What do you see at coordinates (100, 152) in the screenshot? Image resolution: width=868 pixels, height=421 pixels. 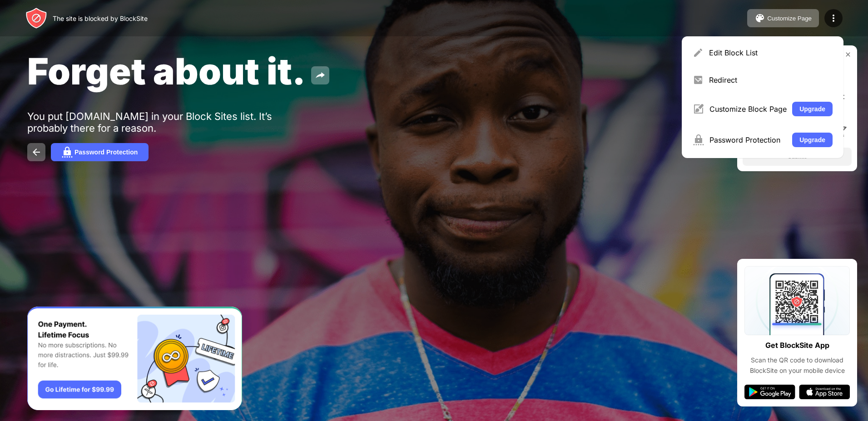 I see `button: Password Protection` at bounding box center [100, 152].